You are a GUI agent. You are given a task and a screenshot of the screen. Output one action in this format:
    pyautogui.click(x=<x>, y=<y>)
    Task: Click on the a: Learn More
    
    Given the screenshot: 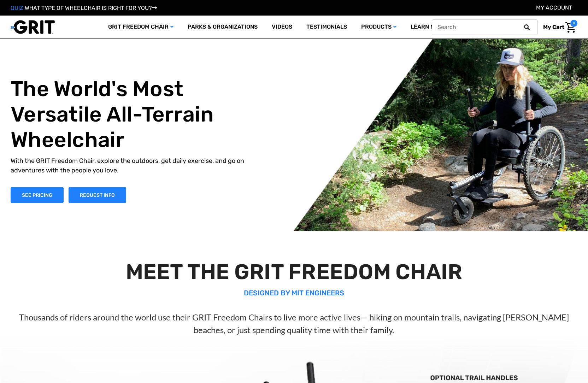 What is the action you would take?
    pyautogui.click(x=431, y=27)
    